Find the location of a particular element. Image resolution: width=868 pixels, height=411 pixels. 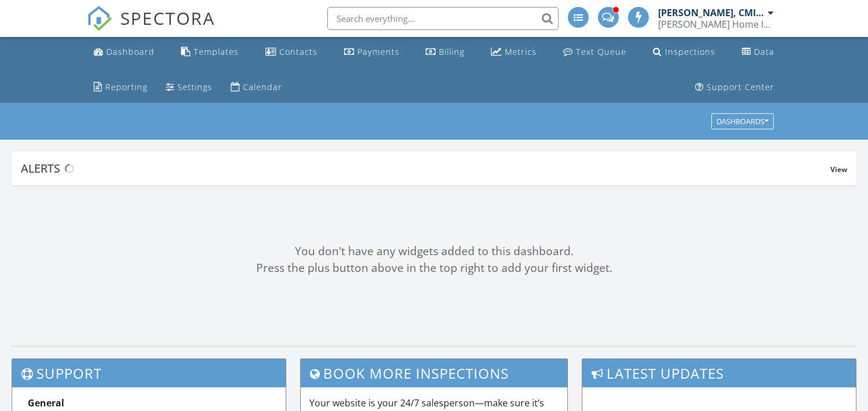

button: Dashboards is located at coordinates (743, 122).